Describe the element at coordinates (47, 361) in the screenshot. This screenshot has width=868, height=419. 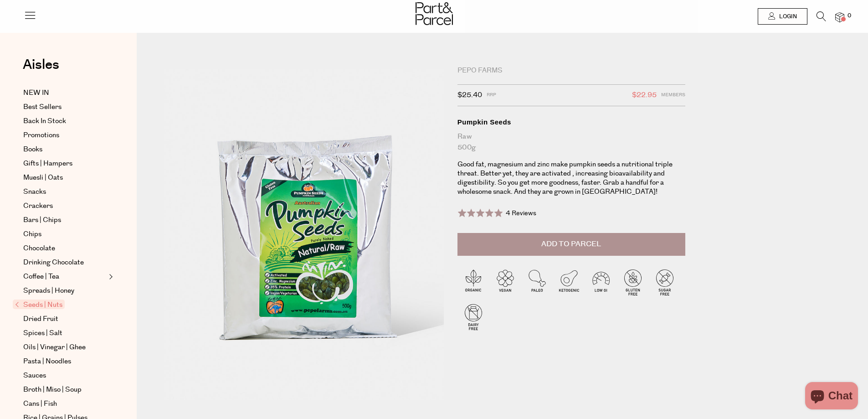
I see `span: Pasta | Noodles` at that location.